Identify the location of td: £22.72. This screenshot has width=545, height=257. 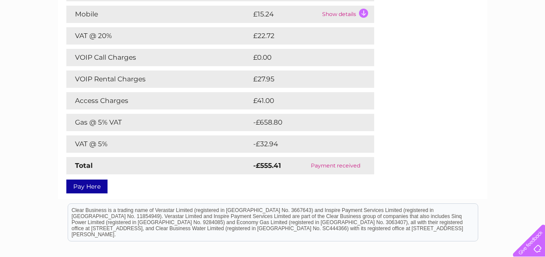
(303, 36).